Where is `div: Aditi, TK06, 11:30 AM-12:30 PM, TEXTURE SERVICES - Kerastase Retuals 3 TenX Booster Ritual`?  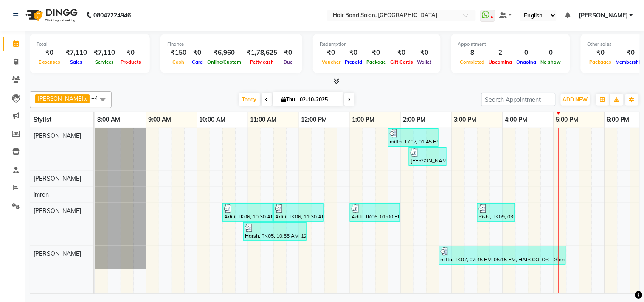
div: Aditi, TK06, 11:30 AM-12:30 PM, TEXTURE SERVICES - Kerastase Retuals 3 TenX Booster Ritual is located at coordinates (298, 212).